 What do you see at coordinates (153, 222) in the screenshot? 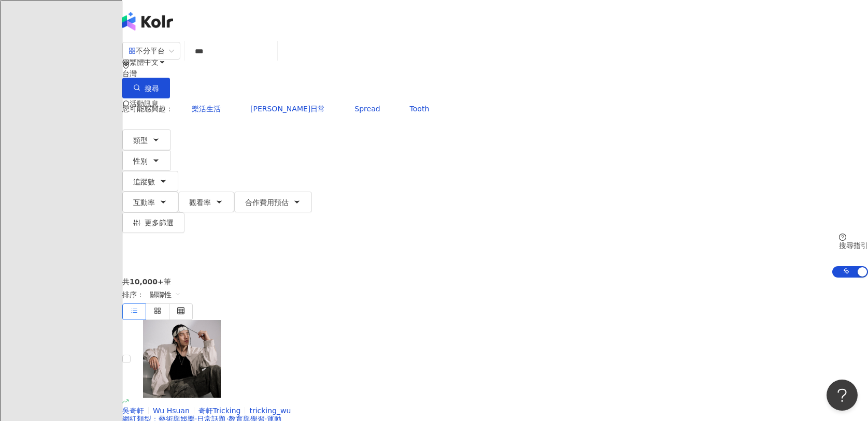
I see `button: 更多篩選` at bounding box center [153, 222].